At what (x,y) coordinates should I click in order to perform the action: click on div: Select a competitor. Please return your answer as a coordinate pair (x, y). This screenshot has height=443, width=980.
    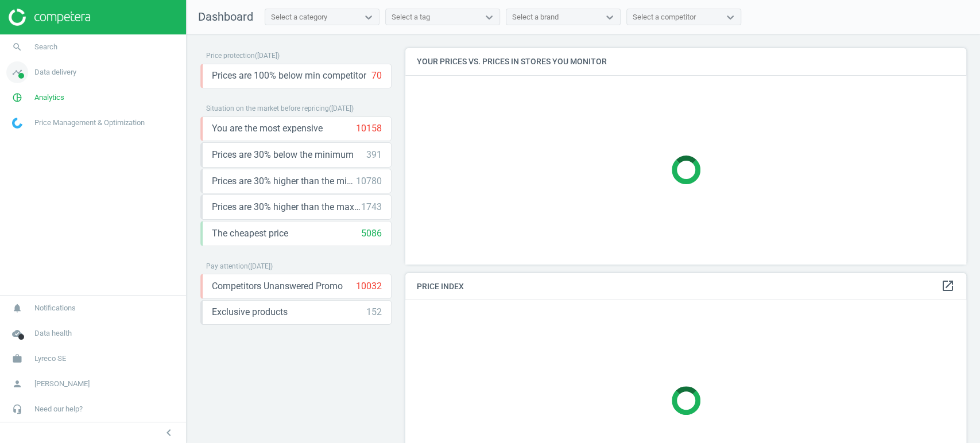
    Looking at the image, I should click on (665, 17).